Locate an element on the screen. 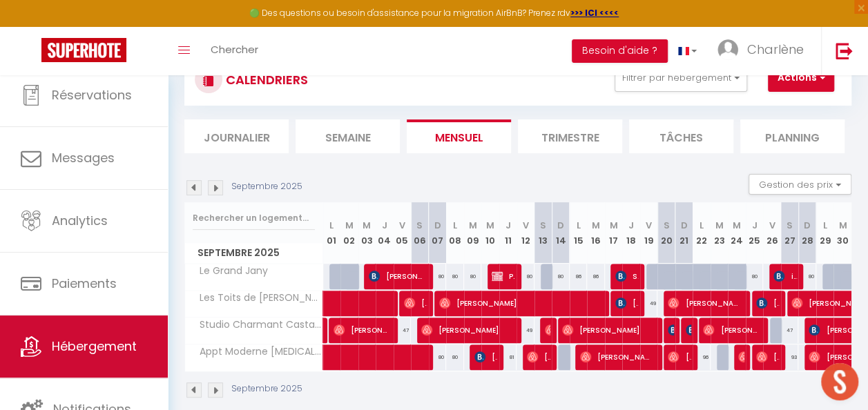 Image resolution: width=868 pixels, height=410 pixels. span: Charlène is located at coordinates (776, 49).